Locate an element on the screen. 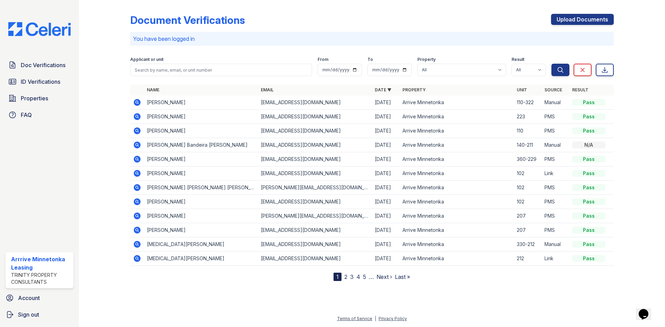 The height and width of the screenshot is (327, 665). a: 3 is located at coordinates (352, 277).